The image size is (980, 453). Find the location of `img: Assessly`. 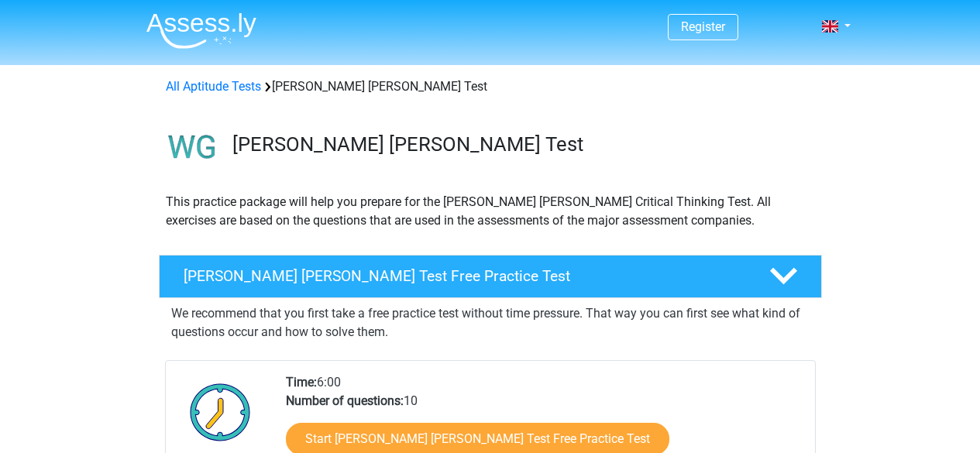

img: Assessly is located at coordinates (201, 30).